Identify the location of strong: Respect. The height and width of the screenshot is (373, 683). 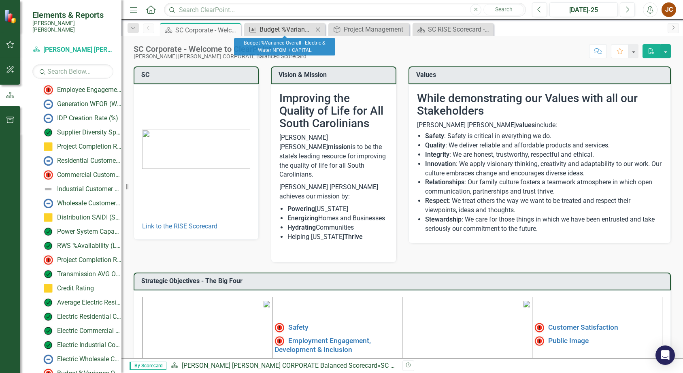
(437, 200).